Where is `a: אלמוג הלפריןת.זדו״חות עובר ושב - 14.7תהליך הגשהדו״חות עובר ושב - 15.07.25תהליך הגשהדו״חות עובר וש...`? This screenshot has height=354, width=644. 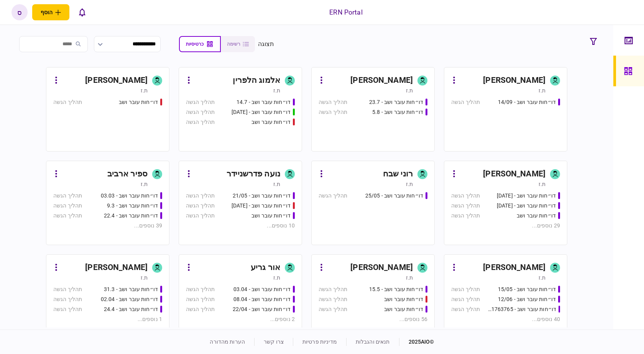 a: אלמוג הלפריןת.זדו״חות עובר ושב - 14.7תהליך הגשהדו״חות עובר ושב - 15.07.25תהליך הגשהדו״חות עובר וש... is located at coordinates (240, 109).